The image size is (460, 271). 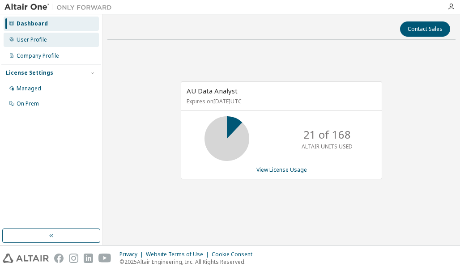 I want to click on img: facebook.svg, so click(x=59, y=258).